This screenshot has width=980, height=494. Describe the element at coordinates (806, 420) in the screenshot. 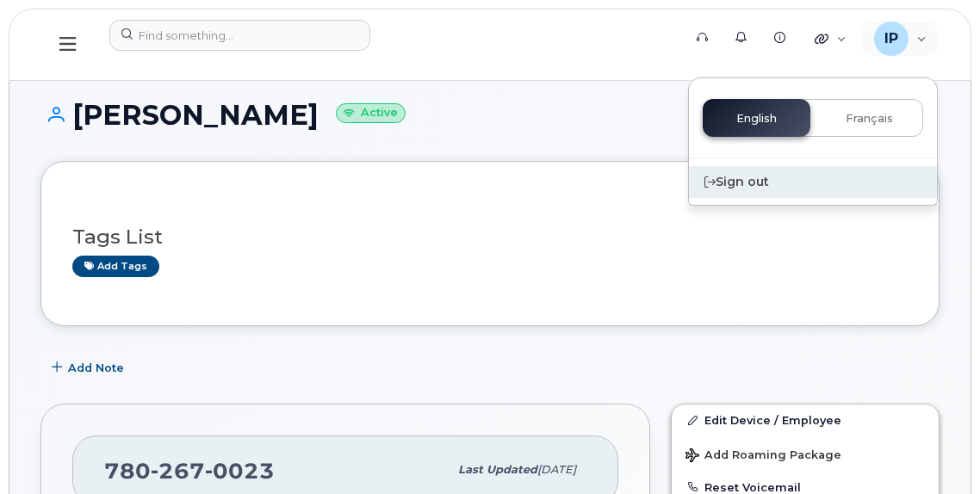

I see `a: Edit Device / Employee` at that location.